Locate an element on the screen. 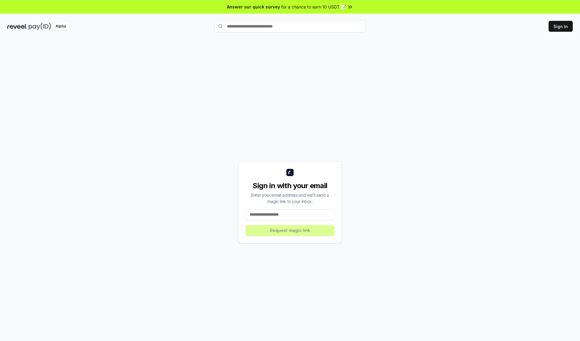 This screenshot has height=341, width=580. span: Answer our quick survey is located at coordinates (254, 7).